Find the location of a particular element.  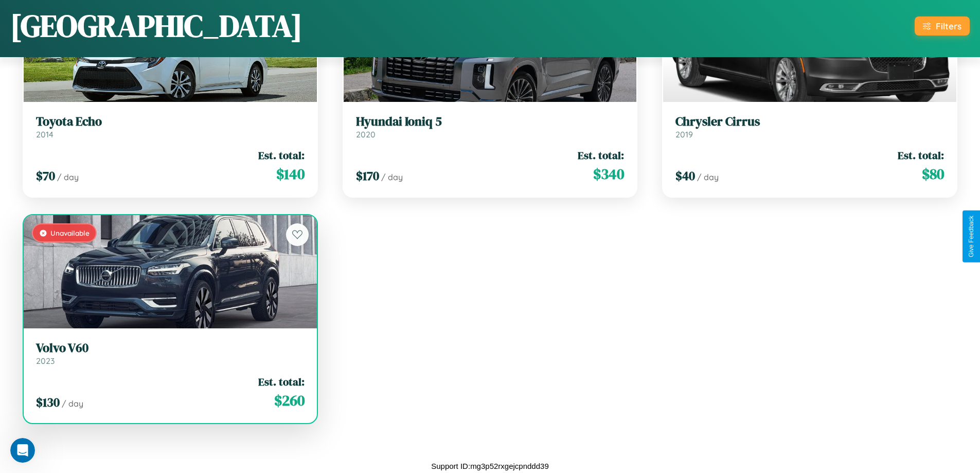

a: Chrysler Cirrus2019 is located at coordinates (810, 126).